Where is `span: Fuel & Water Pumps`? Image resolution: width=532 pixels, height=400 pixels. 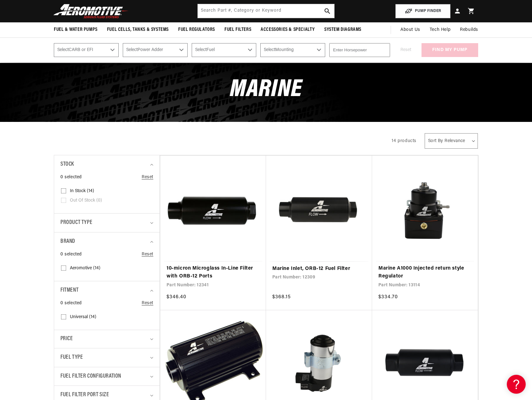 span: Fuel & Water Pumps is located at coordinates (76, 29).